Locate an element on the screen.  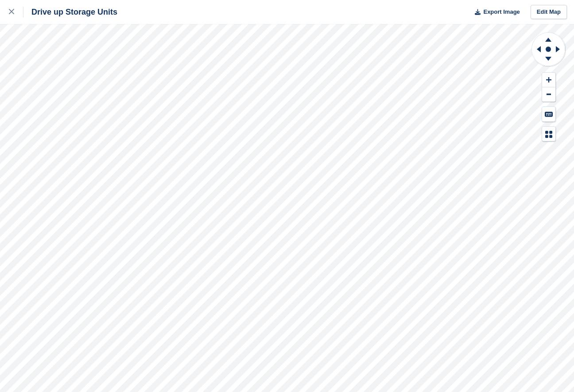
button: Zoom In is located at coordinates (549, 80).